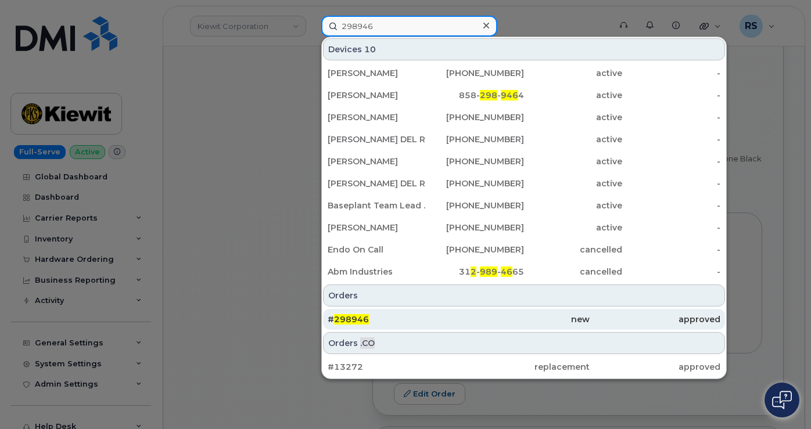  I want to click on div: #13272, so click(393, 367).